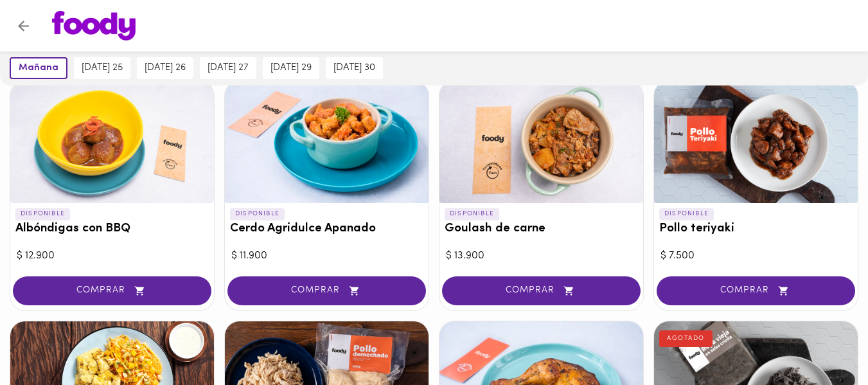  I want to click on div: $ 11.900, so click(327, 256).